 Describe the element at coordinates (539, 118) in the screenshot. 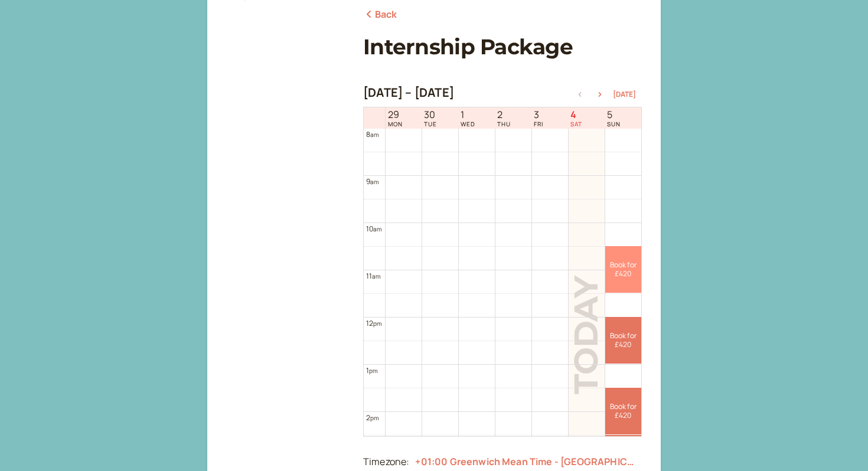

I see `a: October 3, 2025` at that location.